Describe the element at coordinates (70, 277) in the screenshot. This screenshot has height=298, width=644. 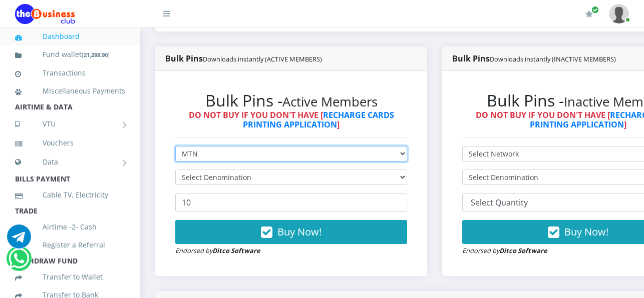
I see `a: Transfer to Wallet` at that location.